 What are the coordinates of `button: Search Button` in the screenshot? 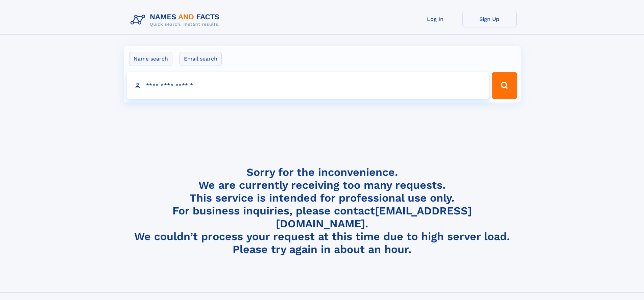 It's located at (505, 85).